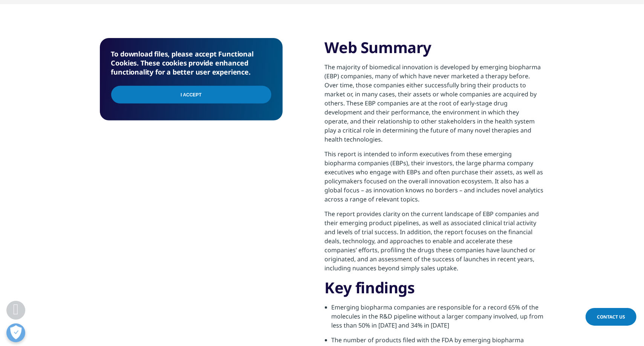  I want to click on a: Contact Us, so click(611, 317).